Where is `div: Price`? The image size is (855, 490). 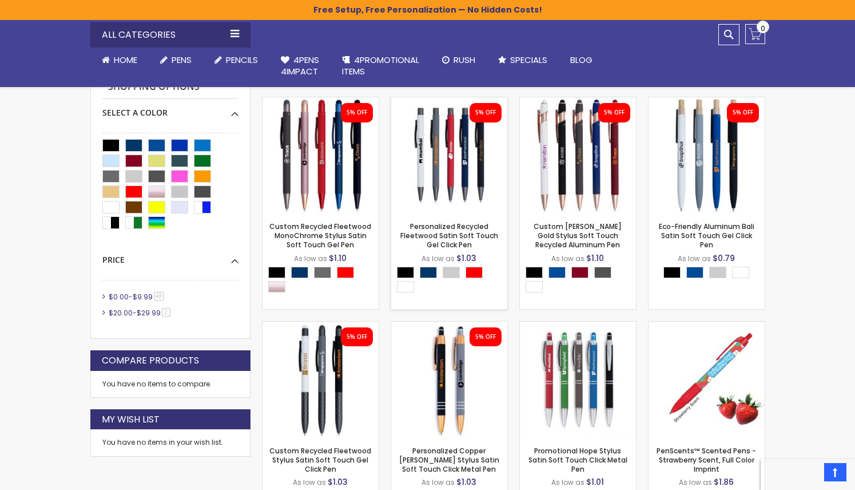 div: Price is located at coordinates (170, 256).